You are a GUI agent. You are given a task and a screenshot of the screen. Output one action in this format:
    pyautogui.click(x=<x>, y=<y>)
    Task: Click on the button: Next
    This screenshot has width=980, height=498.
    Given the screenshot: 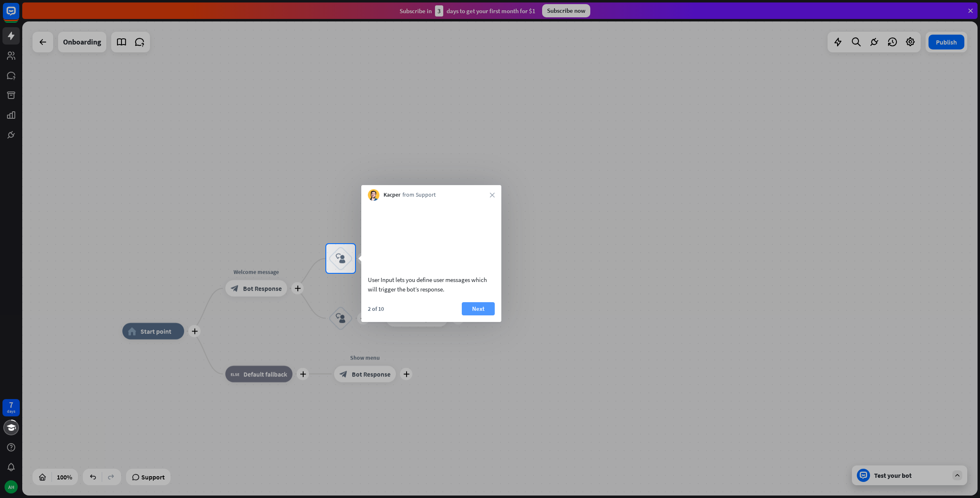 What is the action you would take?
    pyautogui.click(x=479, y=308)
    